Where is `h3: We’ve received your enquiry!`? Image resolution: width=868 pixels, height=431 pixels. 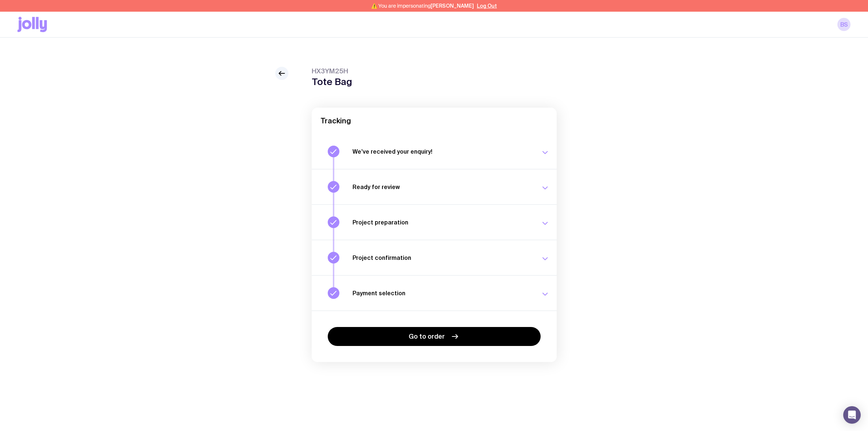
h3: We’ve received your enquiry! is located at coordinates (442, 151).